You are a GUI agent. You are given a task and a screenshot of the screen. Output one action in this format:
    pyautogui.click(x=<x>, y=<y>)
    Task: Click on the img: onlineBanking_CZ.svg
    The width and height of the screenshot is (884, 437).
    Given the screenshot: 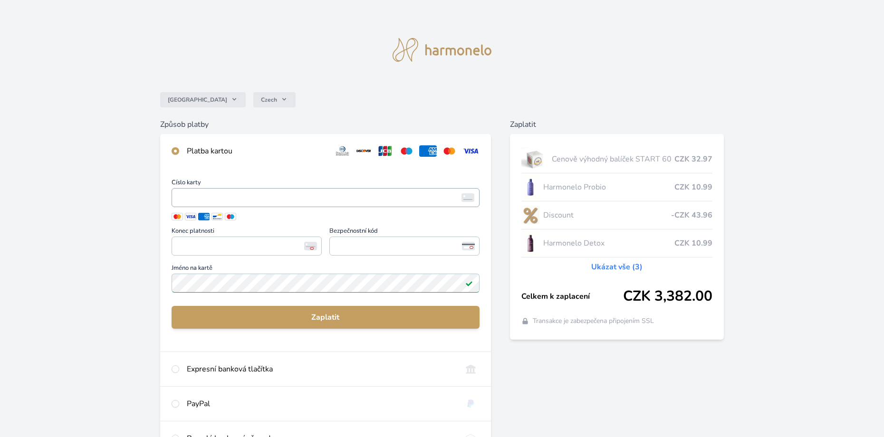 What is the action you would take?
    pyautogui.click(x=470, y=369)
    